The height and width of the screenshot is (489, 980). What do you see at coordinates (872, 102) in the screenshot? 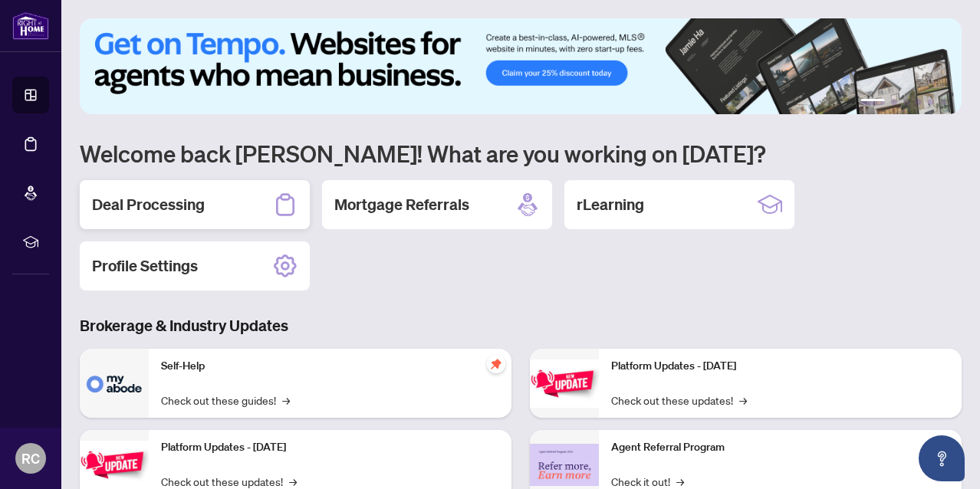
I see `button: 1` at bounding box center [872, 102].